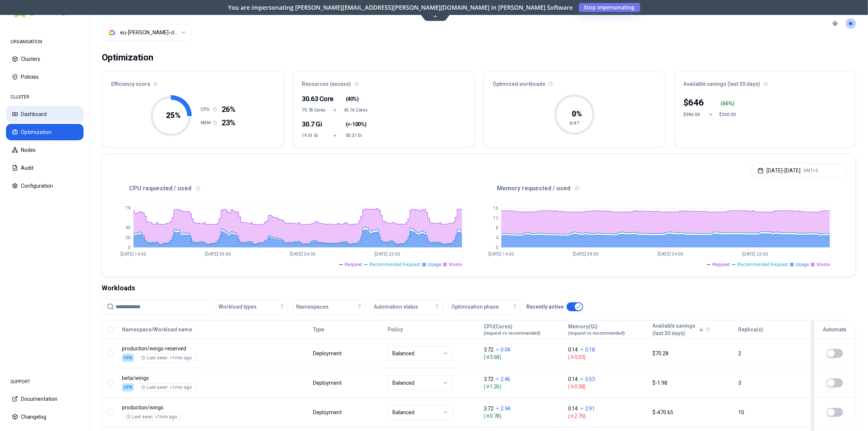 The image size is (868, 431). I want to click on span: 26%, so click(228, 109).